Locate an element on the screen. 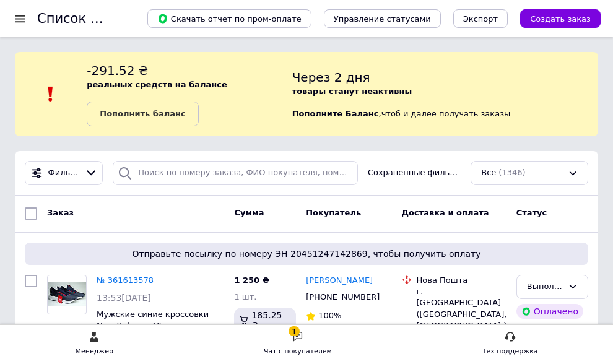  div: Оплачено is located at coordinates (550, 311).